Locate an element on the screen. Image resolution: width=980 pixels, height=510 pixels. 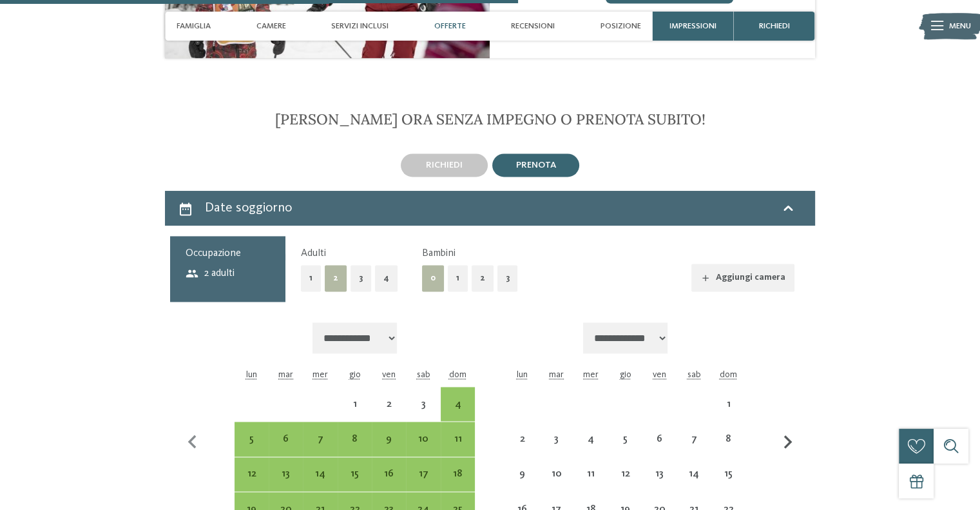
div: Wed Feb 11 2026 is located at coordinates (590, 474).